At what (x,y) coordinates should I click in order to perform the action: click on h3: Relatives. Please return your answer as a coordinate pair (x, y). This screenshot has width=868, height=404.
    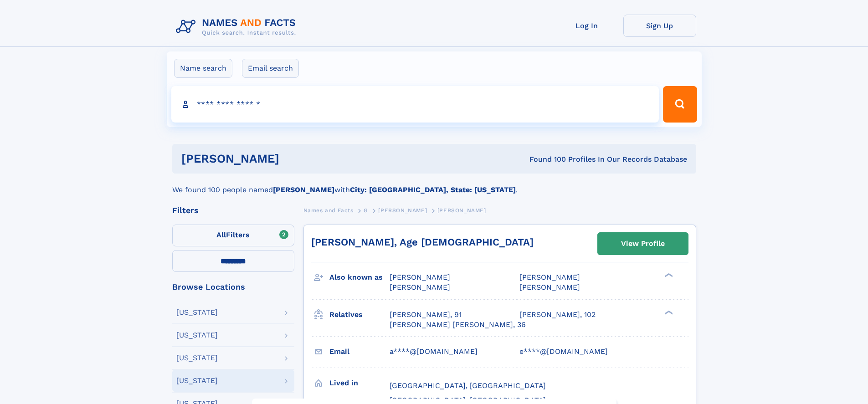
    Looking at the image, I should click on (359, 315).